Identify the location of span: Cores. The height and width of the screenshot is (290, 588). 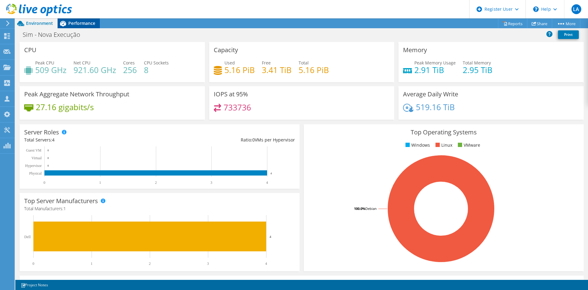
(129, 63).